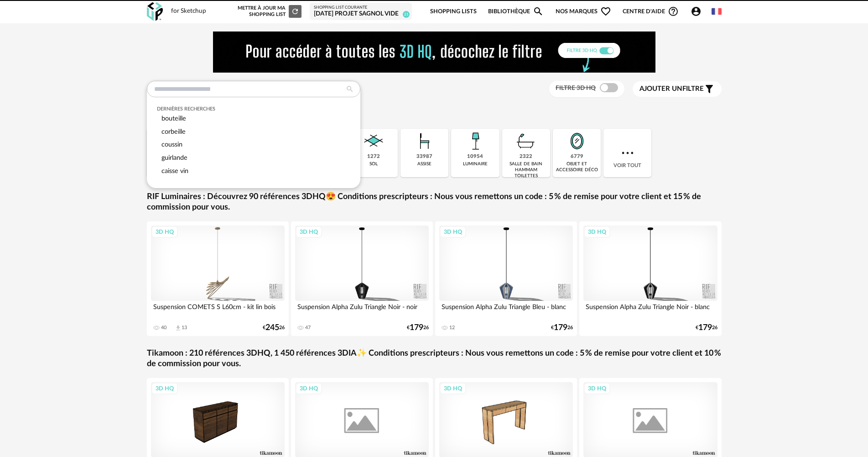  I want to click on div: 12, so click(452, 327).